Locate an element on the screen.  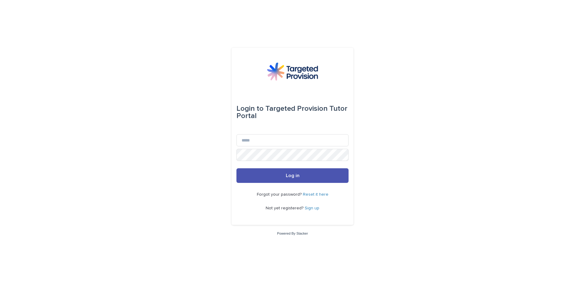
button: Log in is located at coordinates (292, 176).